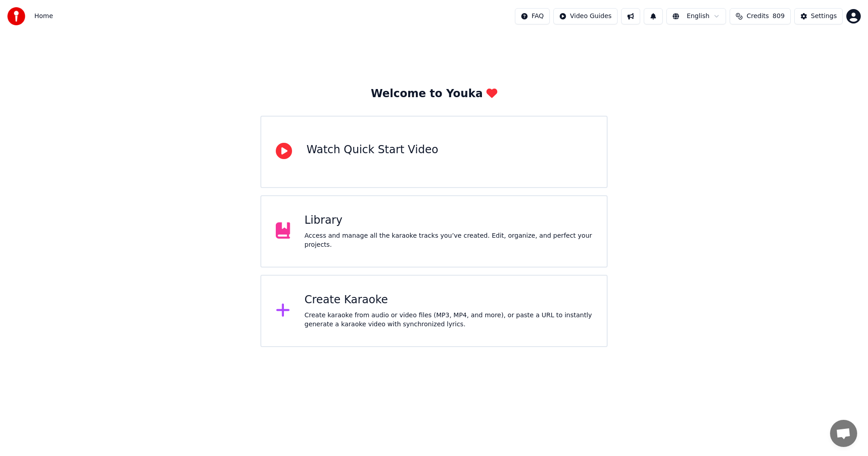 This screenshot has width=868, height=456. Describe the element at coordinates (434, 94) in the screenshot. I see `div: Welcome to Youka` at that location.